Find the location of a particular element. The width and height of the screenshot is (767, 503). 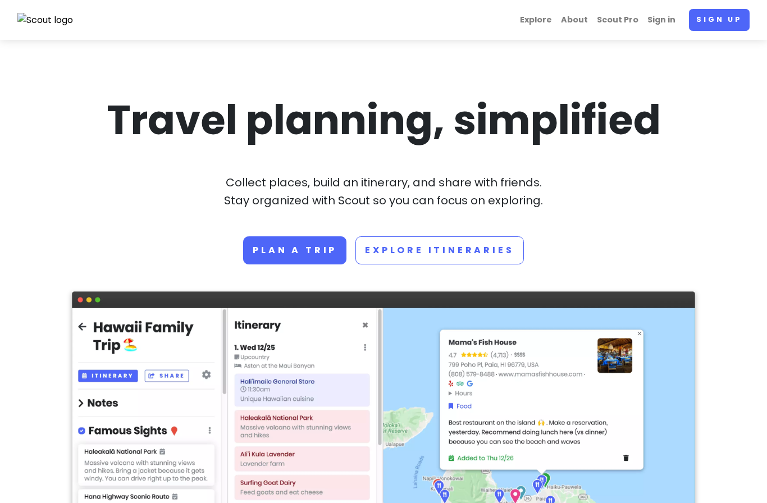

a: Sign in is located at coordinates (662, 20).